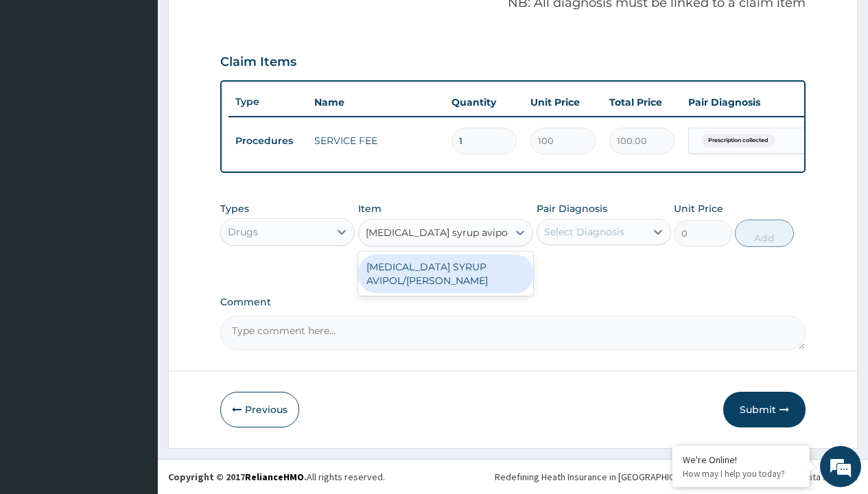  What do you see at coordinates (512, 302) in the screenshot?
I see `label: Comment` at bounding box center [512, 302].